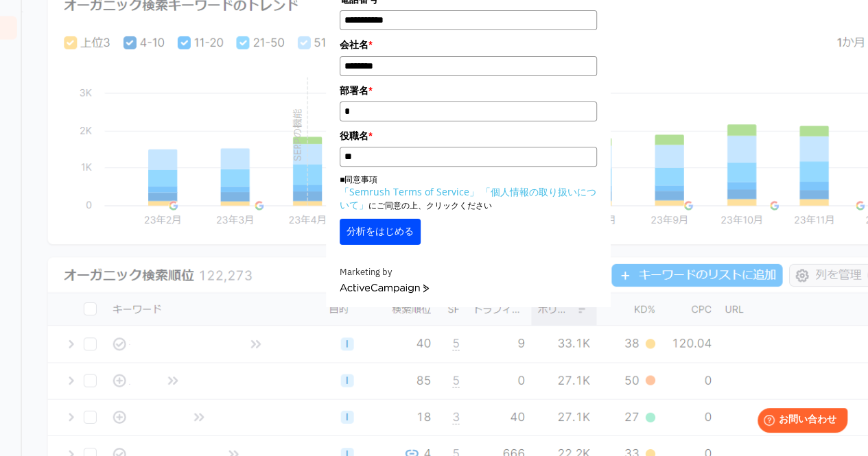 Image resolution: width=868 pixels, height=456 pixels. I want to click on label: 会社名, so click(468, 45).